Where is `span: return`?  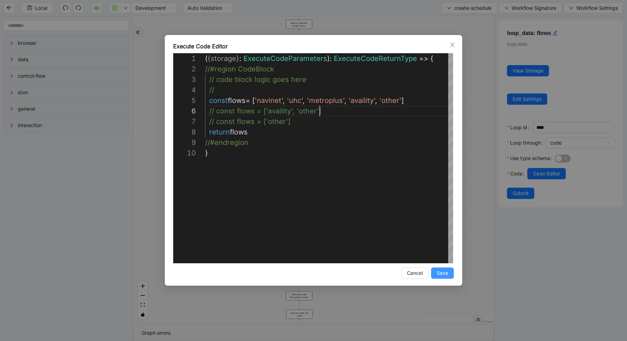
span: return is located at coordinates (219, 132).